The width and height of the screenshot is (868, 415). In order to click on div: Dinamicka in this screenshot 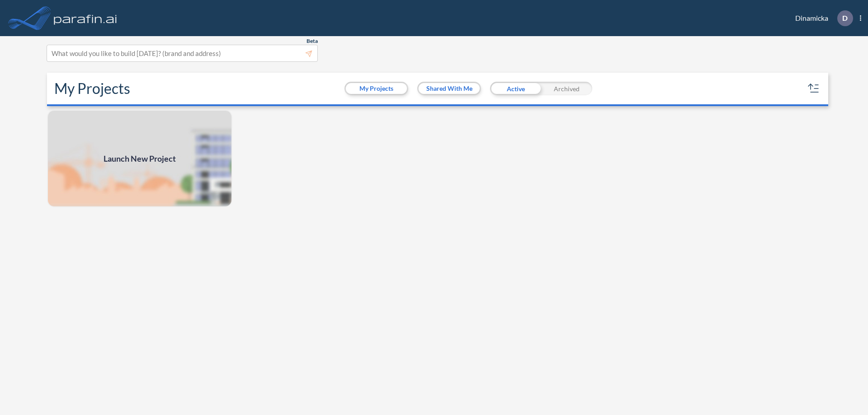, I will do `click(822, 18)`.